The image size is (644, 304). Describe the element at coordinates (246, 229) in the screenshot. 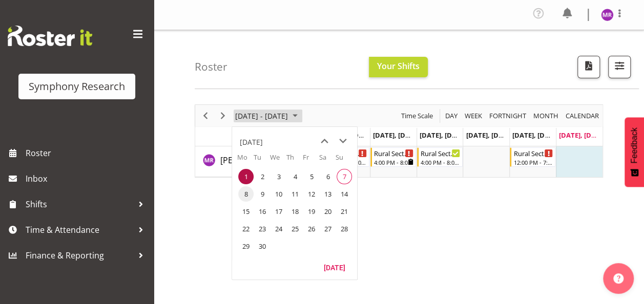

I see `span: Monday, September 22, 2025` at that location.